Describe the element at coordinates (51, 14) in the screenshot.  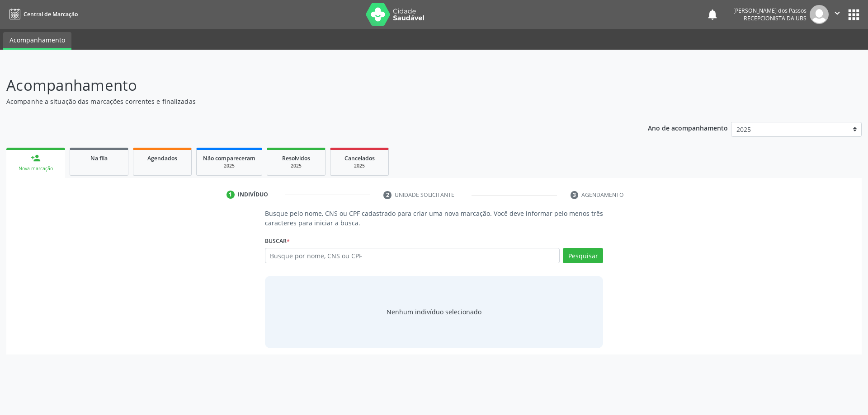
I see `span: Central de Marcação` at that location.